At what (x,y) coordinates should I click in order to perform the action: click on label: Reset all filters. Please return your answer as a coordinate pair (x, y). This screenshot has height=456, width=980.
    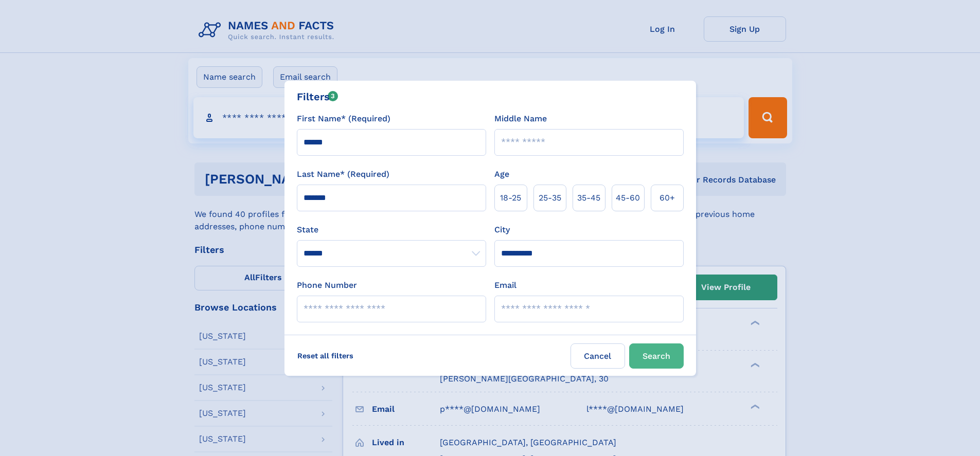
    Looking at the image, I should click on (326, 356).